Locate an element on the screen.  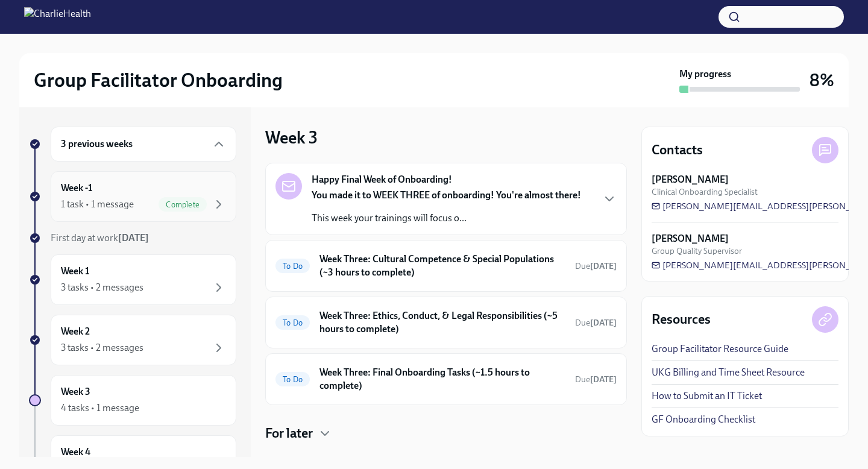
h6: Week -1 is located at coordinates (76, 188).